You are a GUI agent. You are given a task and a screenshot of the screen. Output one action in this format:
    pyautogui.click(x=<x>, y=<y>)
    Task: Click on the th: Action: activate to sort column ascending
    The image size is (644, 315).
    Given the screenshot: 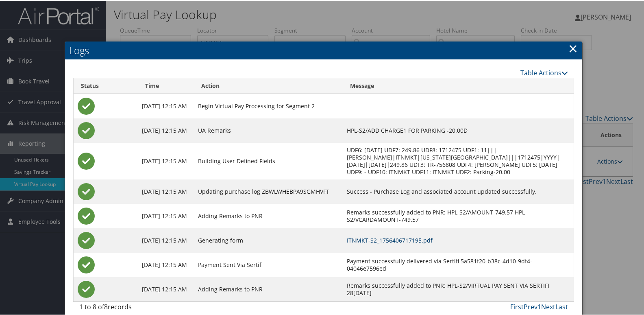 What is the action you would take?
    pyautogui.click(x=268, y=85)
    